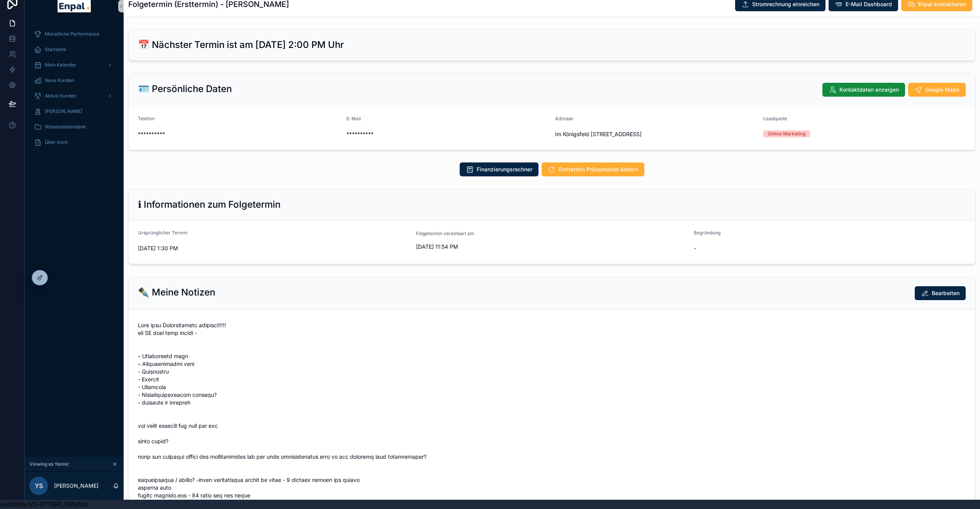 This screenshot has height=509, width=980. I want to click on a: Über mich, so click(74, 142).